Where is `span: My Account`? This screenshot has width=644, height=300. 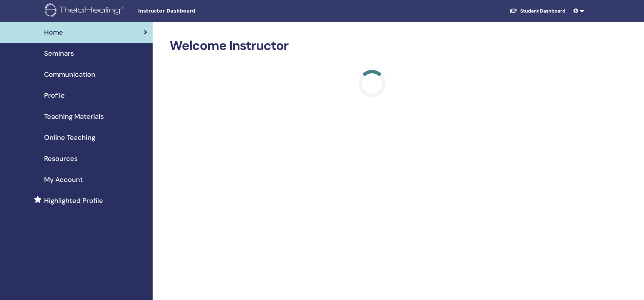
span: My Account is located at coordinates (63, 179).